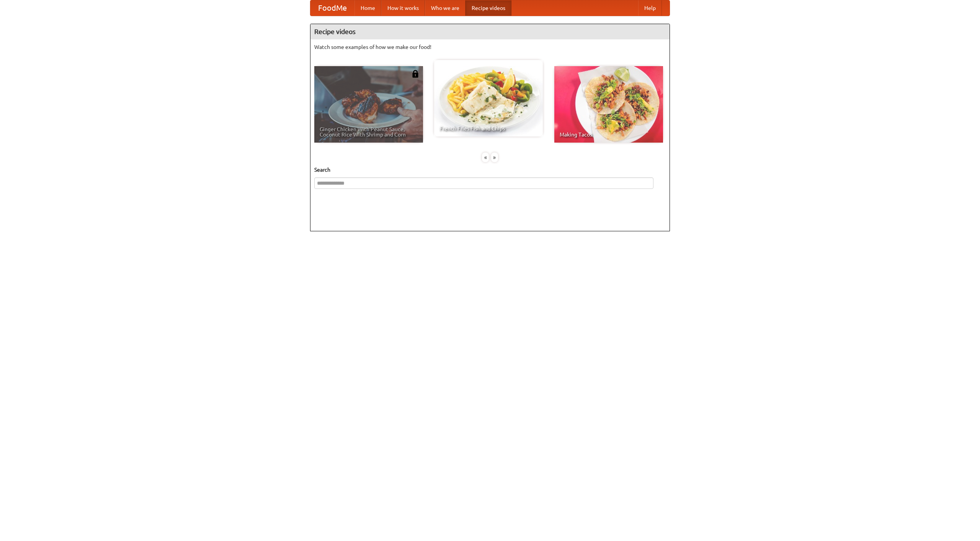 The width and height of the screenshot is (980, 541). Describe the element at coordinates (650, 8) in the screenshot. I see `a: Help` at that location.